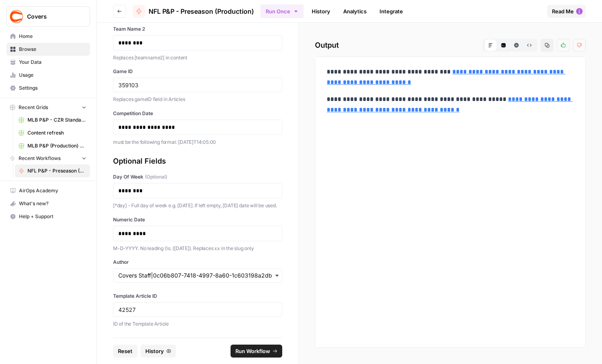 This screenshot has height=364, width=602. What do you see at coordinates (51, 16) in the screenshot?
I see `span: Covers` at bounding box center [51, 16].